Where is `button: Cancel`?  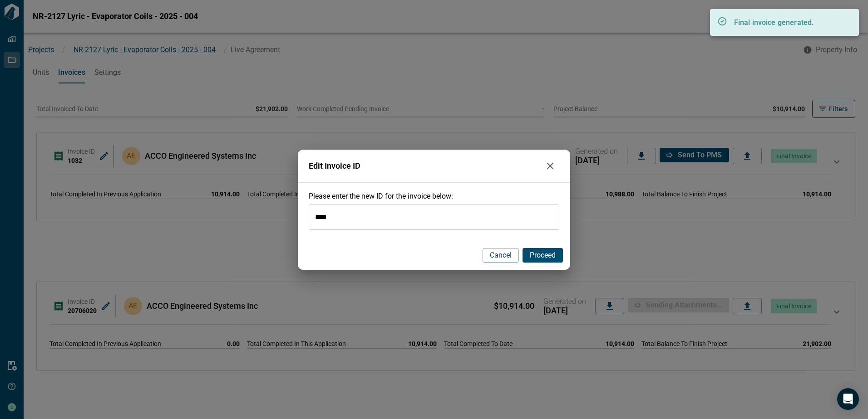 button: Cancel is located at coordinates (501, 256).